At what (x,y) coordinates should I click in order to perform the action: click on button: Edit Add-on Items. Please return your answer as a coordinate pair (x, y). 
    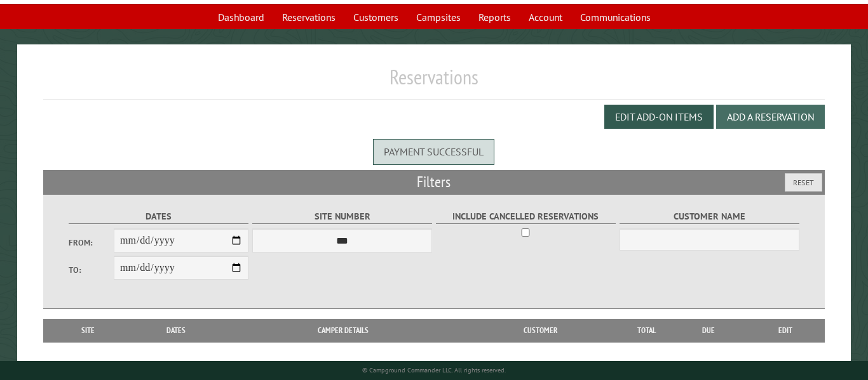
    Looking at the image, I should click on (659, 117).